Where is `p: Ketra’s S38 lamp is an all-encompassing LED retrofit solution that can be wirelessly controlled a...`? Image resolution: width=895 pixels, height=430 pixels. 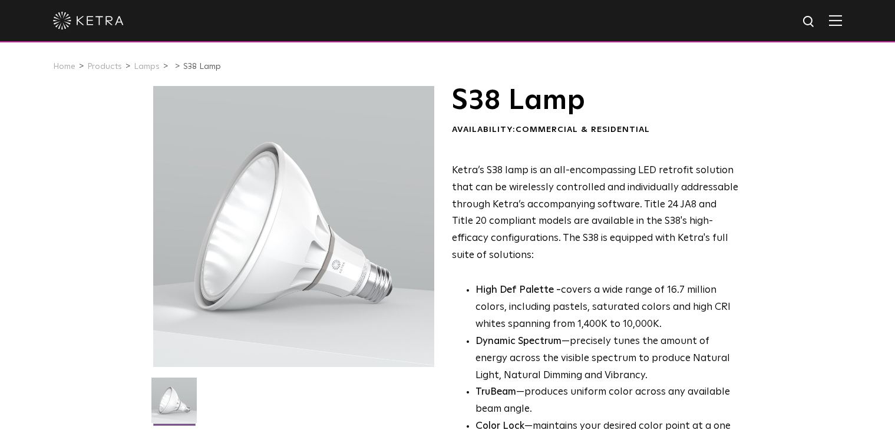 p: Ketra’s S38 lamp is an all-encompassing LED retrofit solution that can be wirelessly controlled a... is located at coordinates (595, 213).